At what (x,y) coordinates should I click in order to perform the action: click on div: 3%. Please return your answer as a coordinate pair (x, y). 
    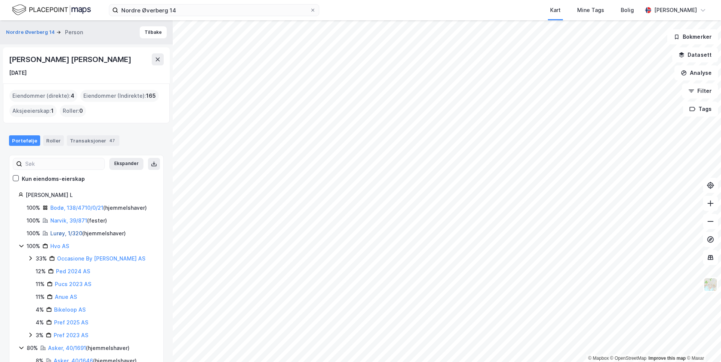
    Looking at the image, I should click on (39, 335).